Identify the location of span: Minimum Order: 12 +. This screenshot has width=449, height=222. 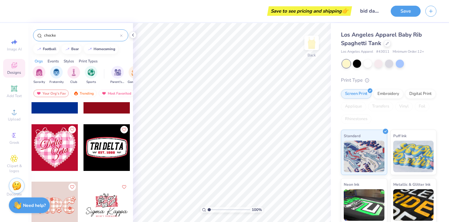
(408, 52).